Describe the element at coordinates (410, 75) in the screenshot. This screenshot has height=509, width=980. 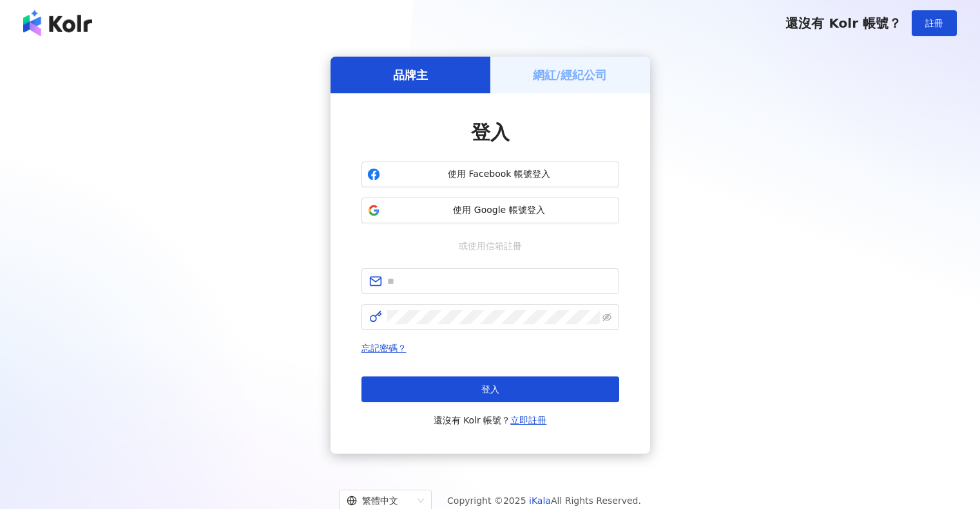
I see `h5: 品牌主` at that location.